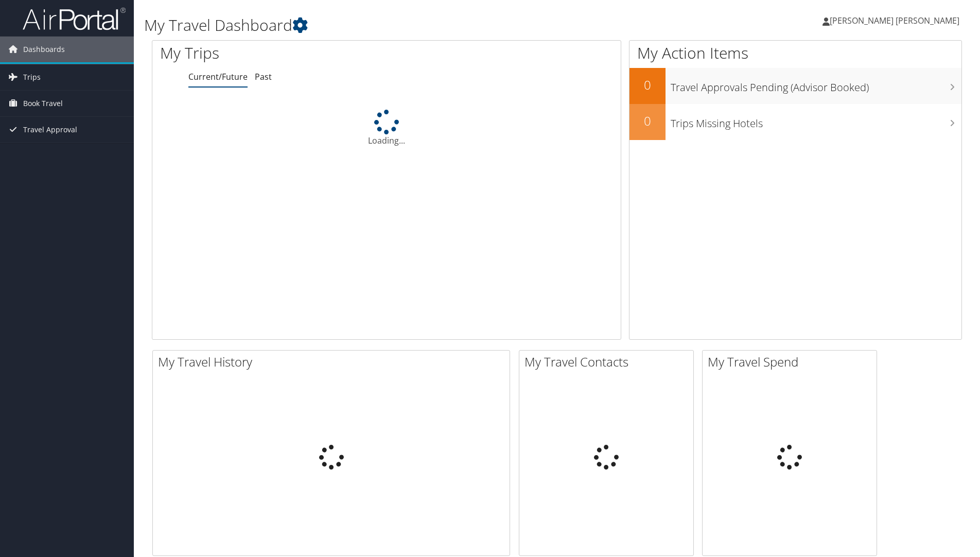  Describe the element at coordinates (792, 362) in the screenshot. I see `h2: My Travel Spend` at that location.